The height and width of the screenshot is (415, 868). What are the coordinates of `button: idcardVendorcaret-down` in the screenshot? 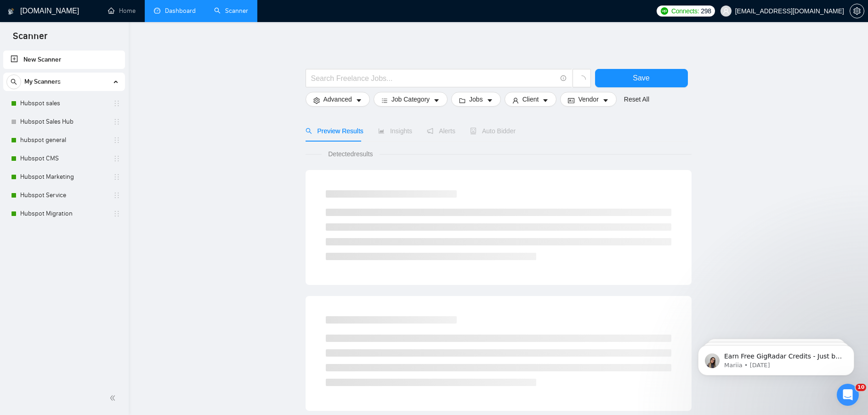 It's located at (588, 99).